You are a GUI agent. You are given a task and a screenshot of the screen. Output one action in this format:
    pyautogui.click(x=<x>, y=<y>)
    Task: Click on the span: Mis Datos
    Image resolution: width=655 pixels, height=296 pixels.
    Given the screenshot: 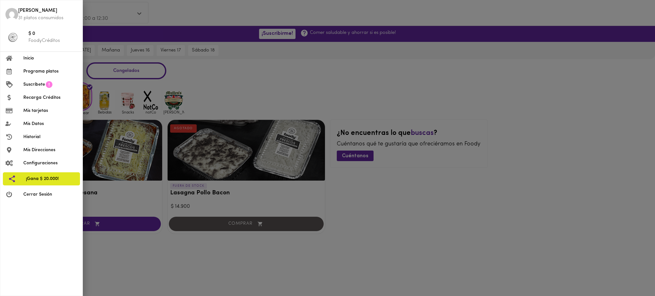 What is the action you would take?
    pyautogui.click(x=50, y=124)
    